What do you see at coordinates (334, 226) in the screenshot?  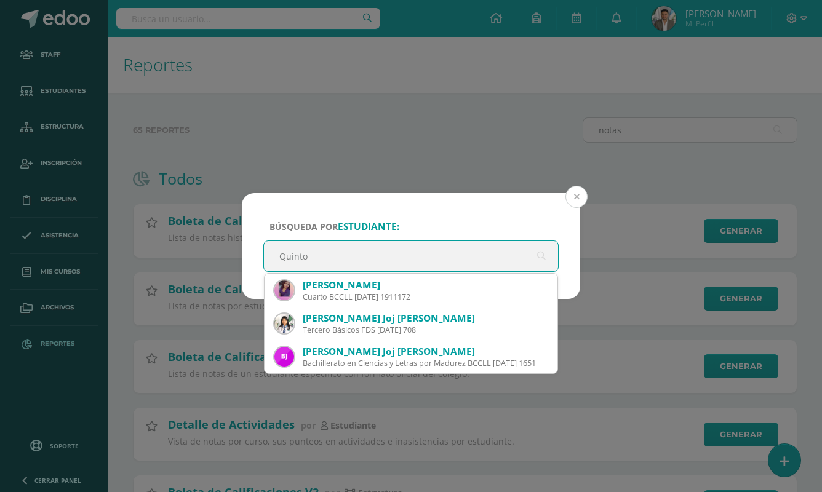 I see `span: Búsqueda por` at bounding box center [334, 226].